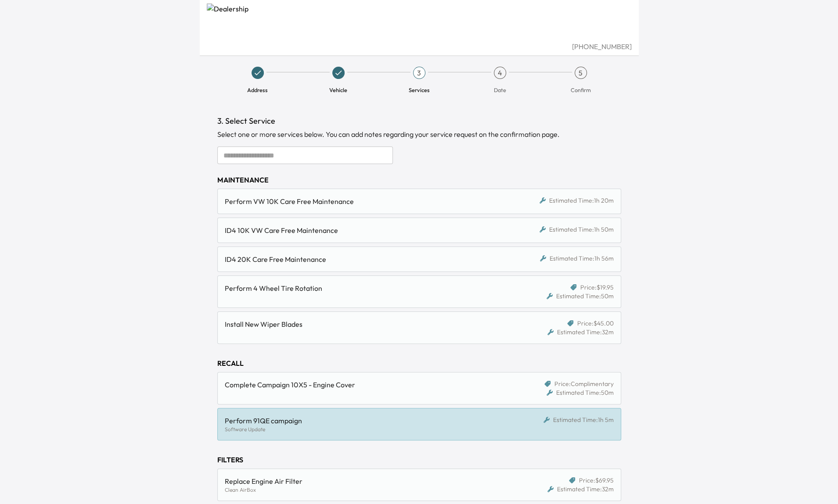 The image size is (838, 504). I want to click on div: FILTERS, so click(420, 460).